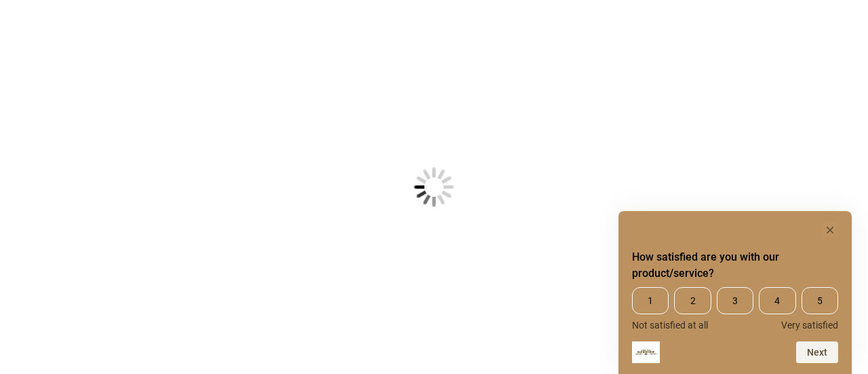 This screenshot has width=868, height=374. Describe the element at coordinates (735, 266) in the screenshot. I see `h2: How satisfied are you with our product/service? Select an option from 1 to 5, with 1 being Not sa...` at that location.